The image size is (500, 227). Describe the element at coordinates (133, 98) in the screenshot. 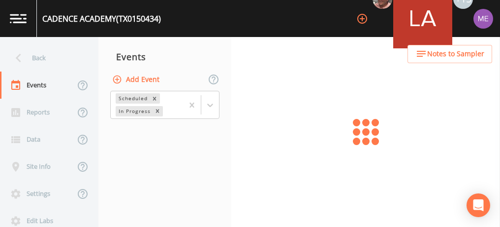

I see `div: Scheduled` at that location.